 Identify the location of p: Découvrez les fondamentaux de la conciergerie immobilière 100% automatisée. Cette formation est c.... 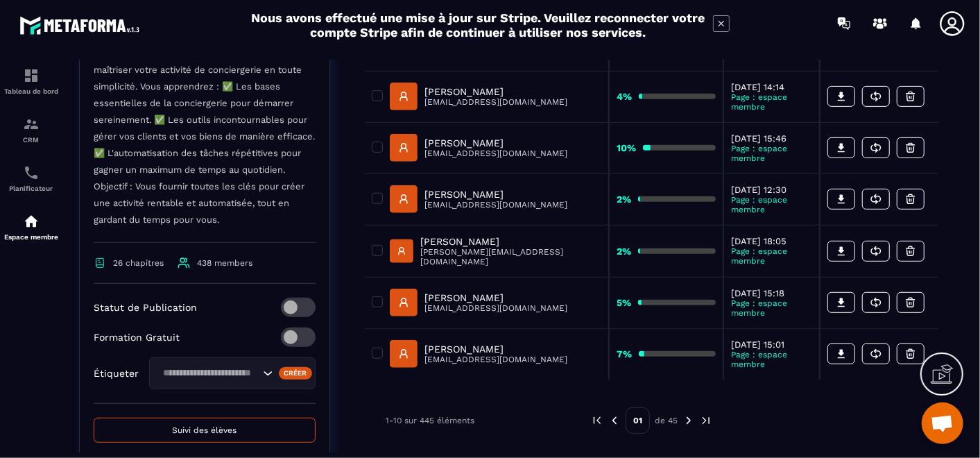
(205, 127).